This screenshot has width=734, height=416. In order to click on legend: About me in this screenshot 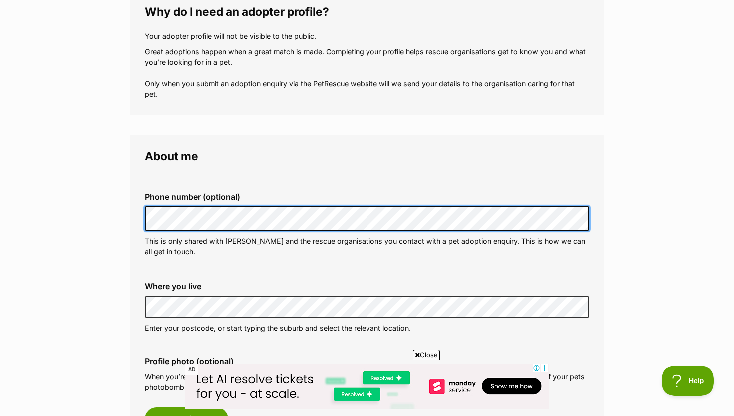, I will do `click(367, 156)`.